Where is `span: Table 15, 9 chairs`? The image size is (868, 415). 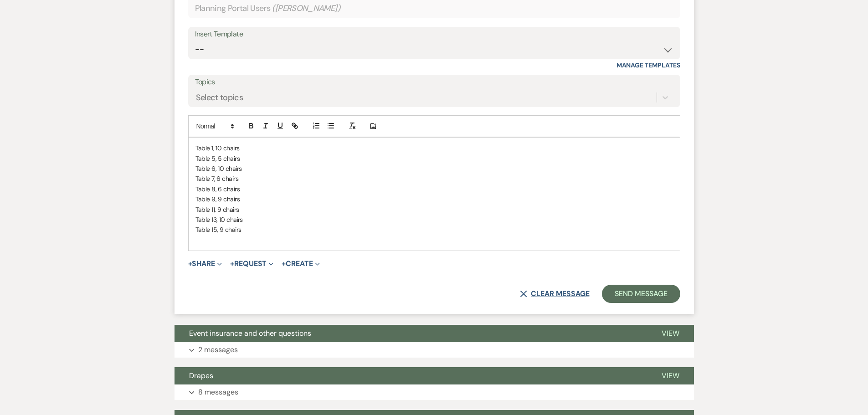 span: Table 15, 9 chairs is located at coordinates (218, 230).